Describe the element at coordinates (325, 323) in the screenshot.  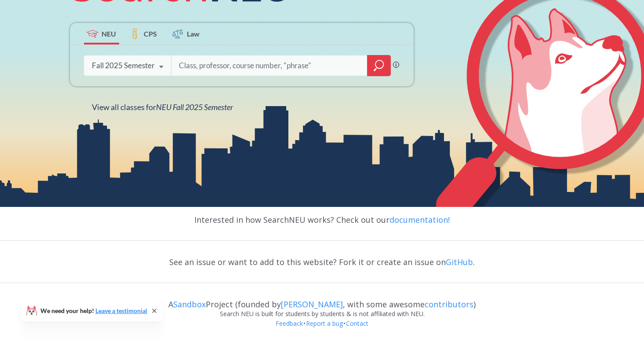
I see `a: Report a bug` at that location.